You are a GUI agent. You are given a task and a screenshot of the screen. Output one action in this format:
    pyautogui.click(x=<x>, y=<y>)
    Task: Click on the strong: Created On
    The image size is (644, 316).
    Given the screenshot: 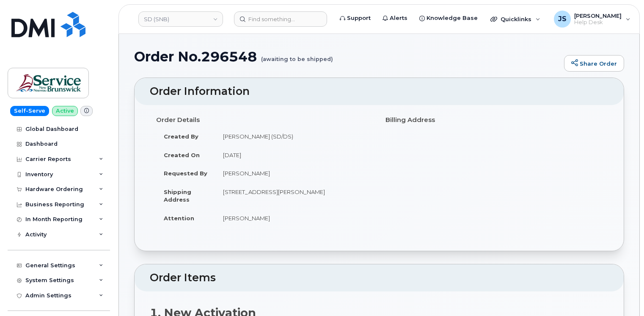 What is the action you would take?
    pyautogui.click(x=181, y=155)
    